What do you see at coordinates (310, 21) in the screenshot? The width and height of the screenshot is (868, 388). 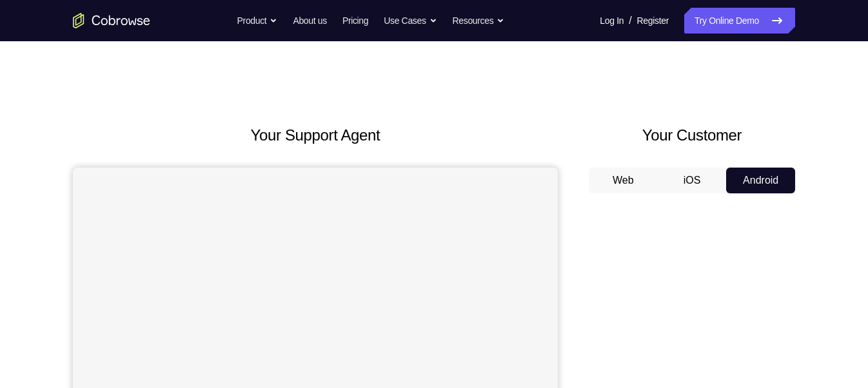 I see `a: About us` at bounding box center [310, 21].